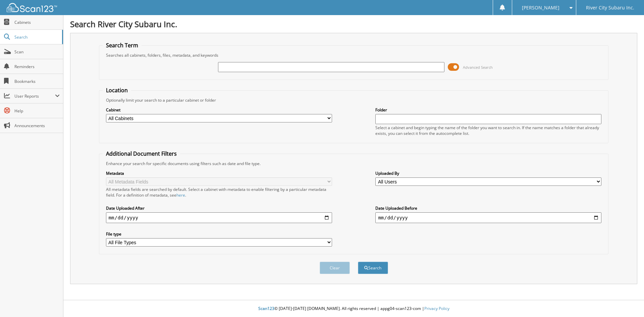 This screenshot has height=317, width=644. Describe the element at coordinates (354, 100) in the screenshot. I see `div: Optionally limit your search to a particular cabinet or folder` at that location.